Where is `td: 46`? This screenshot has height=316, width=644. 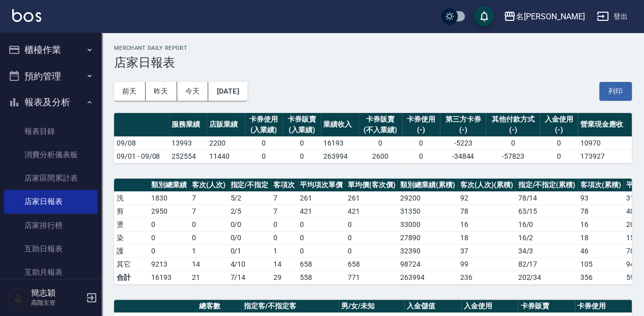 td: 46 is located at coordinates (601, 251).